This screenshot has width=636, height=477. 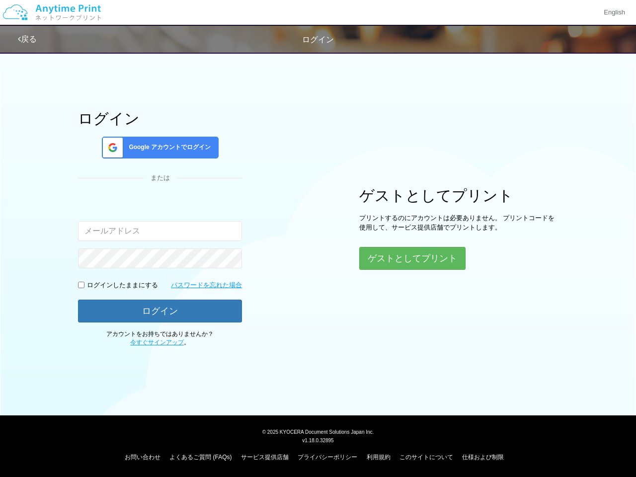 What do you see at coordinates (160, 178) in the screenshot?
I see `div: または` at bounding box center [160, 178].